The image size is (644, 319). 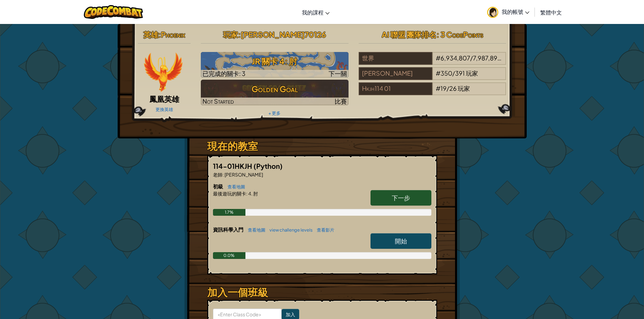 I want to click on a: 更換英雄, so click(x=164, y=109).